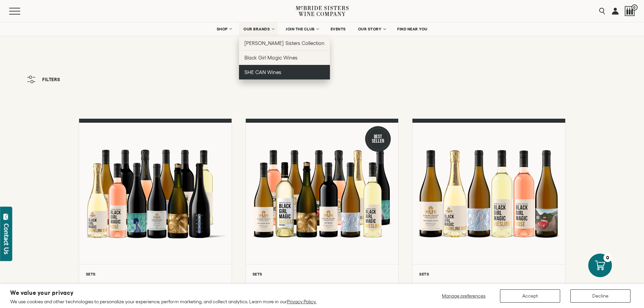 The width and height of the screenshot is (644, 308). What do you see at coordinates (600, 296) in the screenshot?
I see `button: Decline` at bounding box center [600, 296].